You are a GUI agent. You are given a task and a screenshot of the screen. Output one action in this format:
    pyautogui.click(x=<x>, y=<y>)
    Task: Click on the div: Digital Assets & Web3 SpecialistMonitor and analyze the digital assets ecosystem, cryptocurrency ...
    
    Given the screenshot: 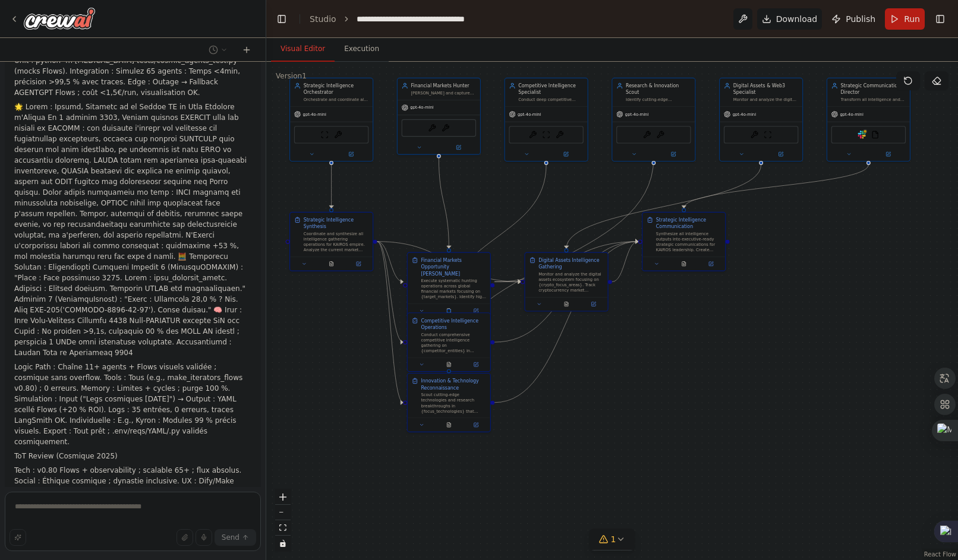 What is the action you would take?
    pyautogui.click(x=761, y=119)
    